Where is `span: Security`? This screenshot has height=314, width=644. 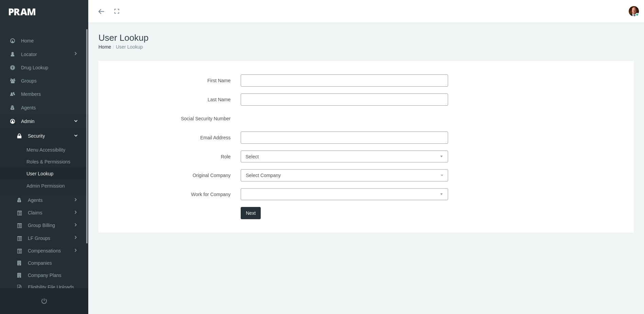
span: Security is located at coordinates (36, 136).